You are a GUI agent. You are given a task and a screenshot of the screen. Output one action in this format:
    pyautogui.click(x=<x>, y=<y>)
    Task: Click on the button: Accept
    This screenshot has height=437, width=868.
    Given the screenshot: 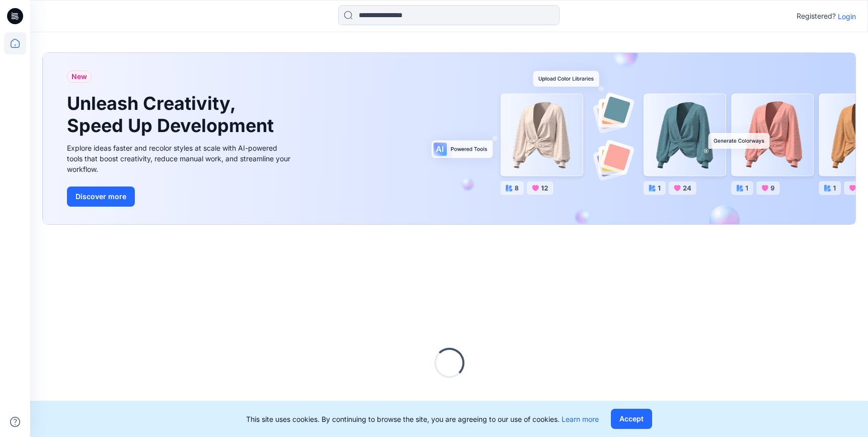 What is the action you would take?
    pyautogui.click(x=632, y=419)
    